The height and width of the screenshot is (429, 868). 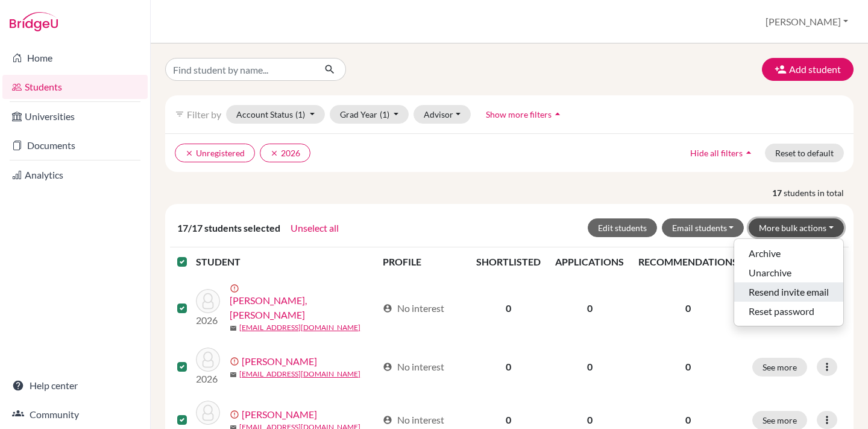 What do you see at coordinates (370, 114) in the screenshot?
I see `button: Grad Year(1)` at bounding box center [370, 114].